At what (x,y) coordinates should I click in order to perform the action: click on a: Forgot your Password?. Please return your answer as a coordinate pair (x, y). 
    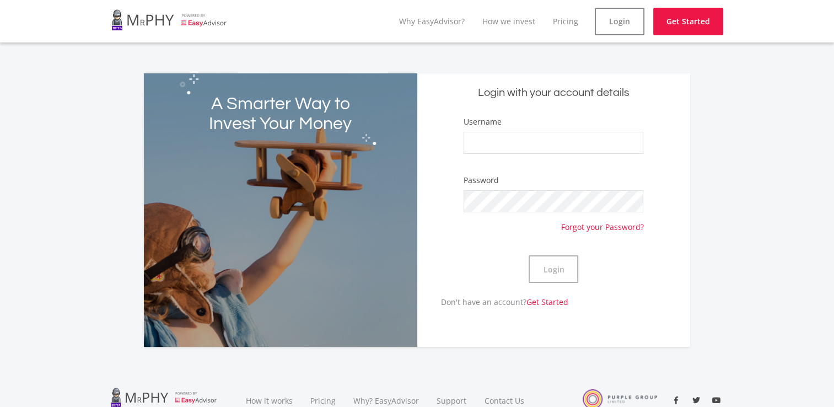
    Looking at the image, I should click on (602, 222).